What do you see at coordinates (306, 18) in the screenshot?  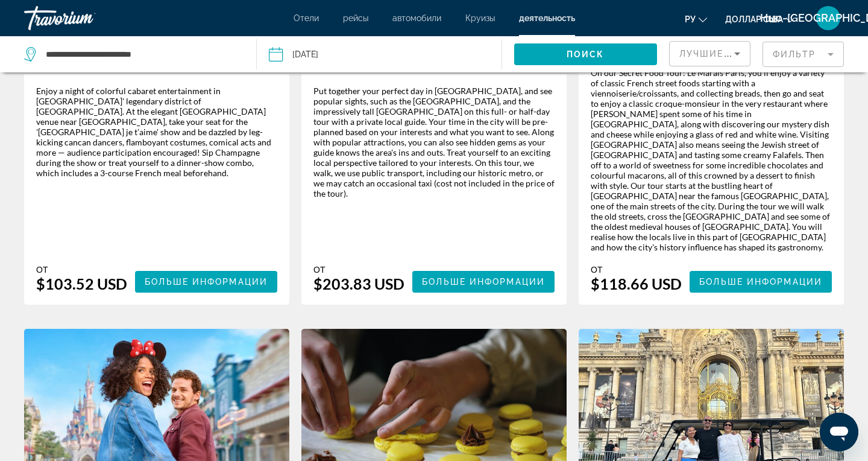 I see `a: Отели` at bounding box center [306, 18].